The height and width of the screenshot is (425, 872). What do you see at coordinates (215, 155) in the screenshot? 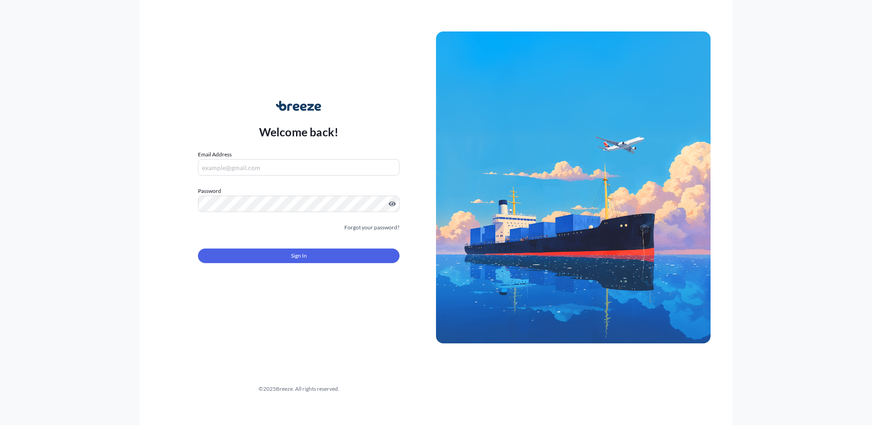
I see `label: Email Address` at bounding box center [215, 155].